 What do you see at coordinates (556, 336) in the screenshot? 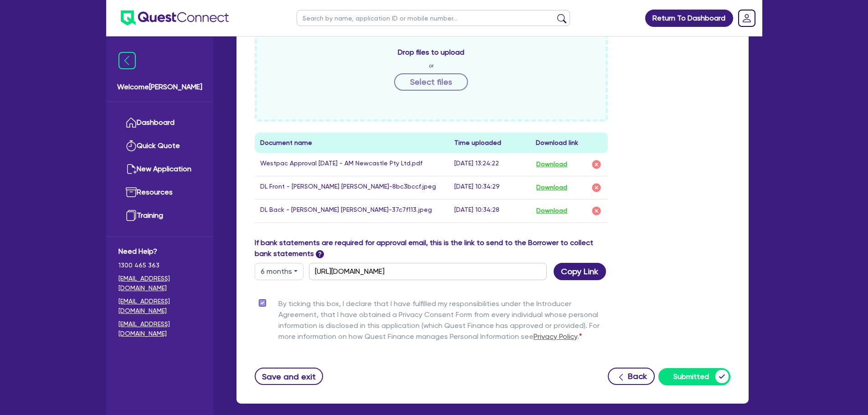
I see `a: Privacy Policy` at bounding box center [556, 336].